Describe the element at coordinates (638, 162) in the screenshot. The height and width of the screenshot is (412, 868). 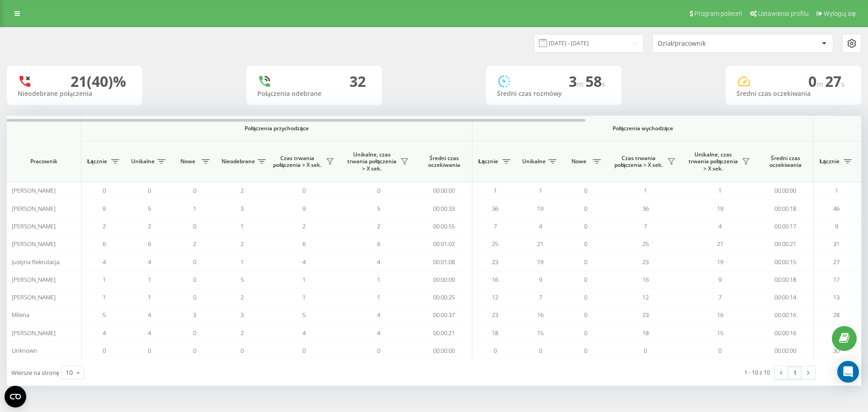
I see `span: Czas trwania połączenia > X sek.` at that location.